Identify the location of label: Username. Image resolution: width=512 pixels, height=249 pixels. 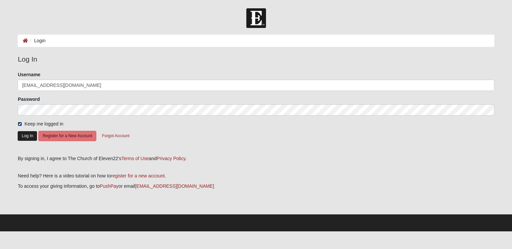
(29, 75).